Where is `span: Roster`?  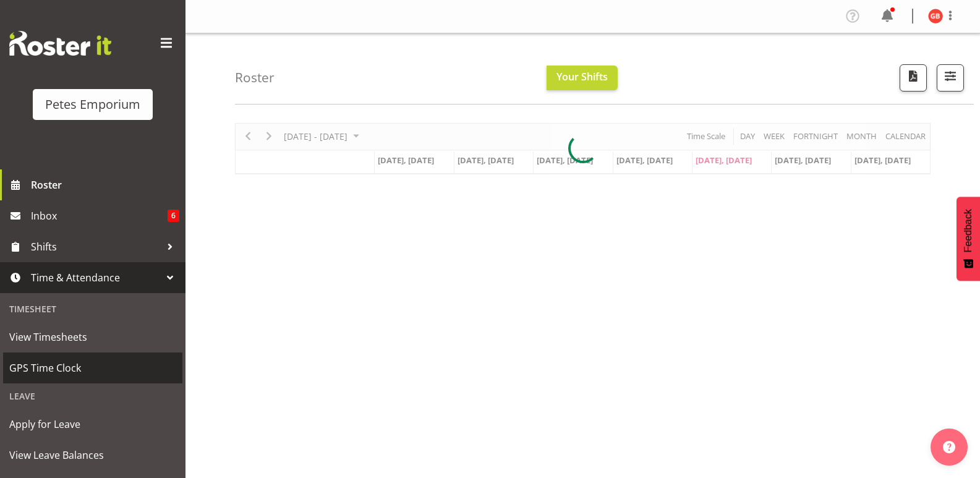
span: Roster is located at coordinates (105, 184).